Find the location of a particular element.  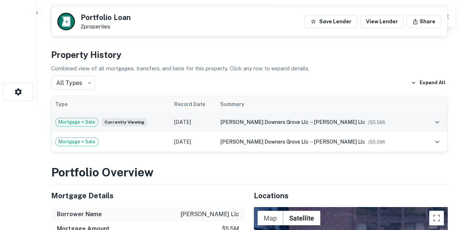

h3: Portfolio Overview is located at coordinates (249, 173).